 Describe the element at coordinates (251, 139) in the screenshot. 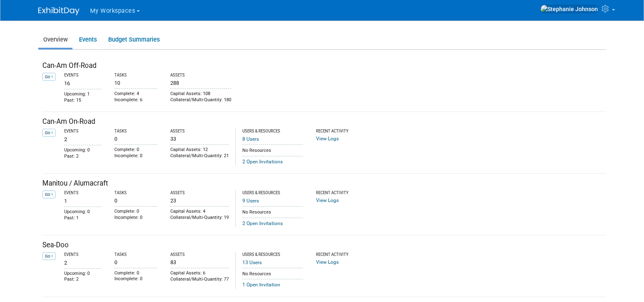

I see `a: 8 Users` at that location.